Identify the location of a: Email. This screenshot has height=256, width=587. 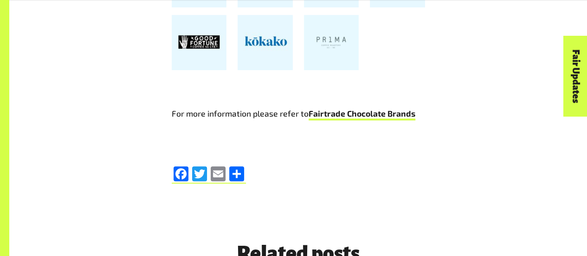
(218, 175).